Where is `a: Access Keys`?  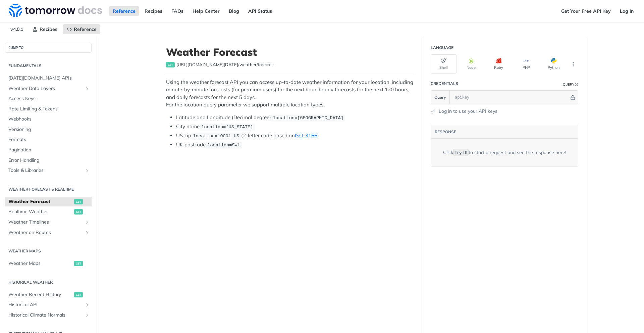
a: Access Keys is located at coordinates (48, 99).